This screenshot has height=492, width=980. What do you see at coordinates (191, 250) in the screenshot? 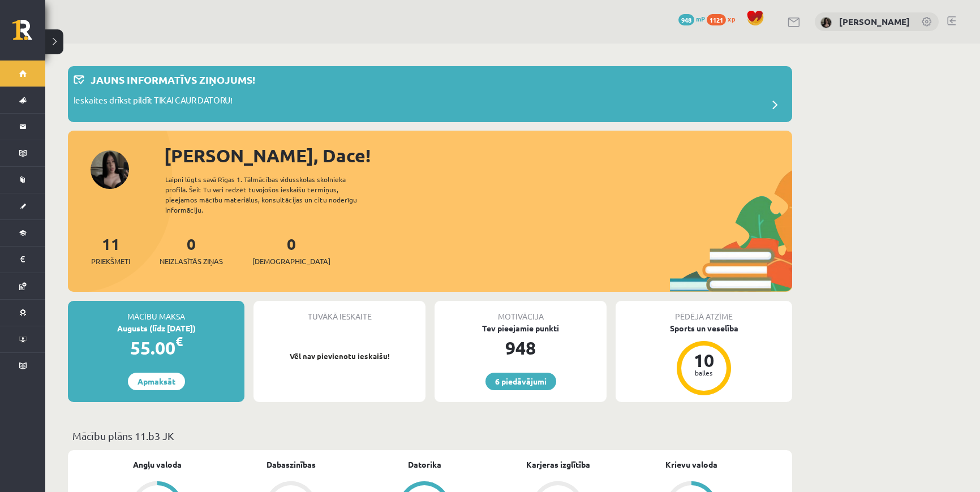
I see `a: 0Neizlasītās ziņas` at bounding box center [191, 250].